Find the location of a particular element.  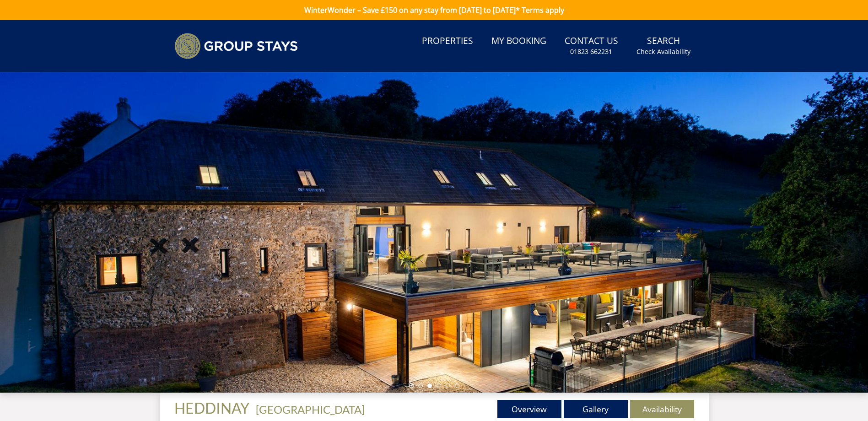

a: My Booking is located at coordinates (519, 41).